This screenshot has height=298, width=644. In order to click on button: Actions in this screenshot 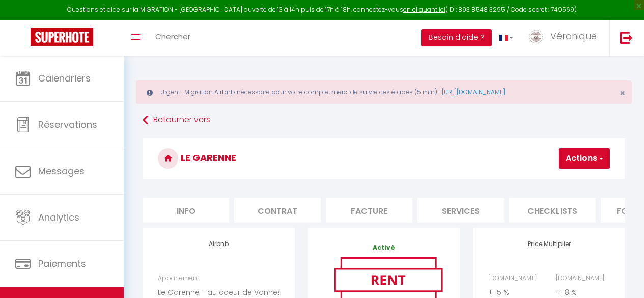, I will do `click(584, 158)`.